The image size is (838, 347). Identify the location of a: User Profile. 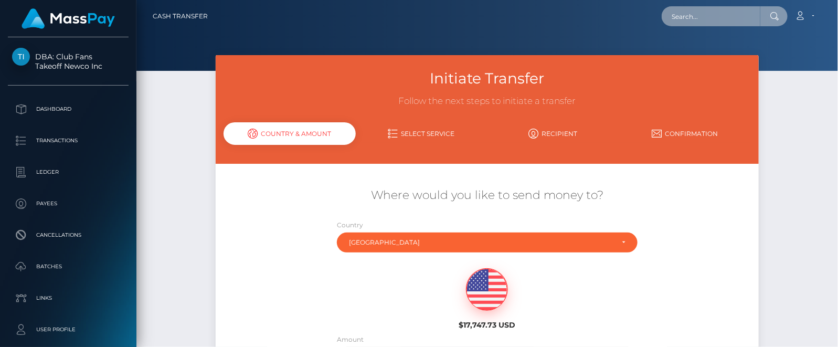
(68, 329).